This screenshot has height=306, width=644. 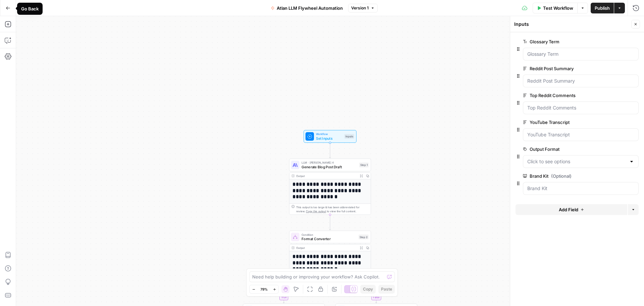 What do you see at coordinates (580, 81) in the screenshot?
I see `input: Reddit Post Summary` at bounding box center [580, 81].